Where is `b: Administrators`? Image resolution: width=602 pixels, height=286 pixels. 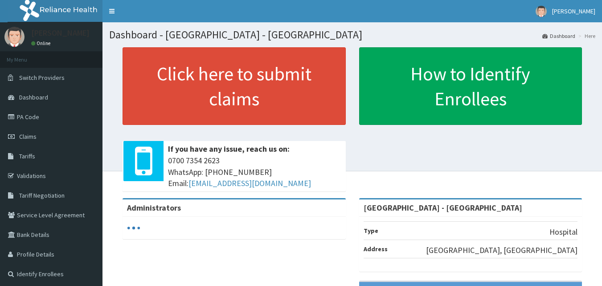 b: Administrators is located at coordinates (154, 207).